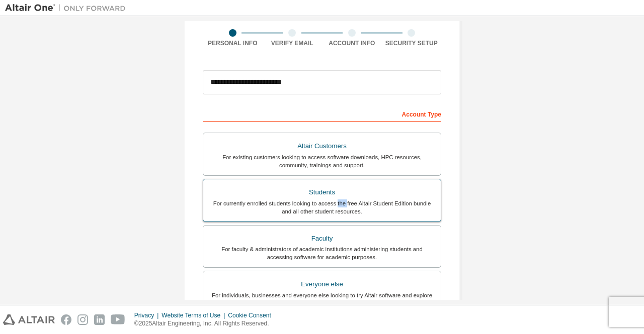  What do you see at coordinates (322, 208) in the screenshot?
I see `div: For currently enrolled students looking to access the free Altair Student Edition bundle and all ...` at bounding box center [322, 208].